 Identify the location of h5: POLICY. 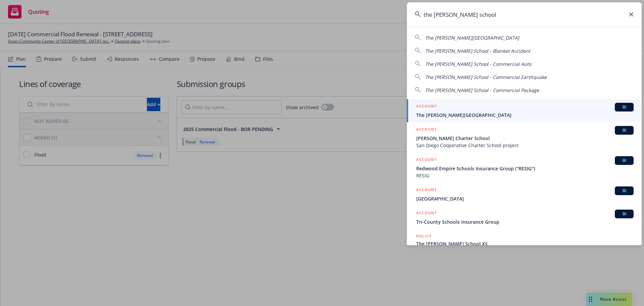
(425, 237).